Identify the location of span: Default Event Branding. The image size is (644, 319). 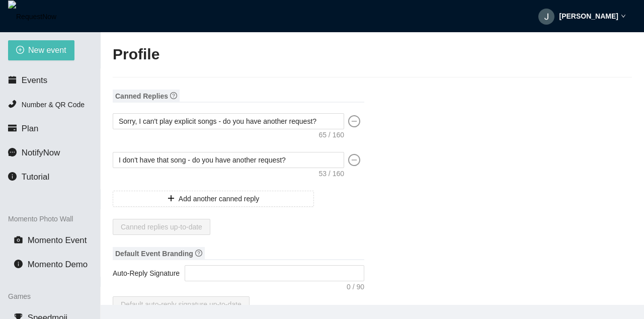
(159, 254).